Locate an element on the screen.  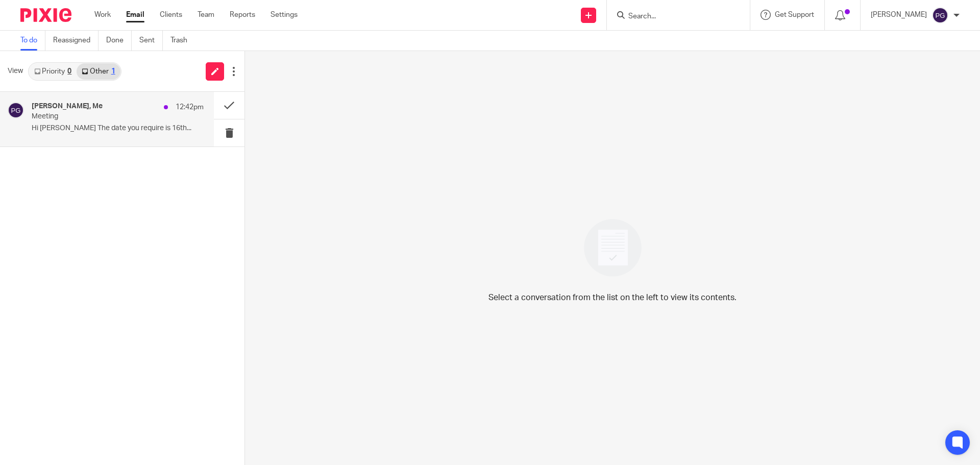
span: Get Support is located at coordinates (794, 15).